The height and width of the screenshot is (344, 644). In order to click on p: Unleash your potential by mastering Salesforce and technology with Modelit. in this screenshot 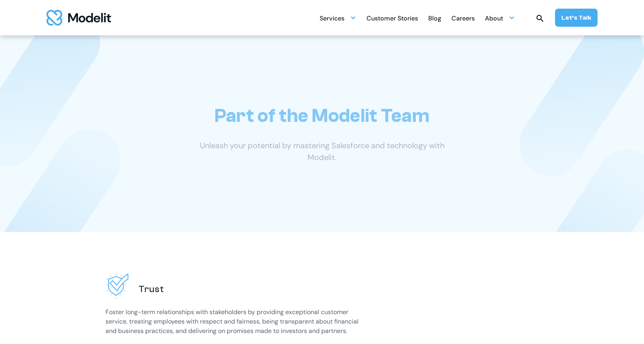, I will do `click(322, 151)`.